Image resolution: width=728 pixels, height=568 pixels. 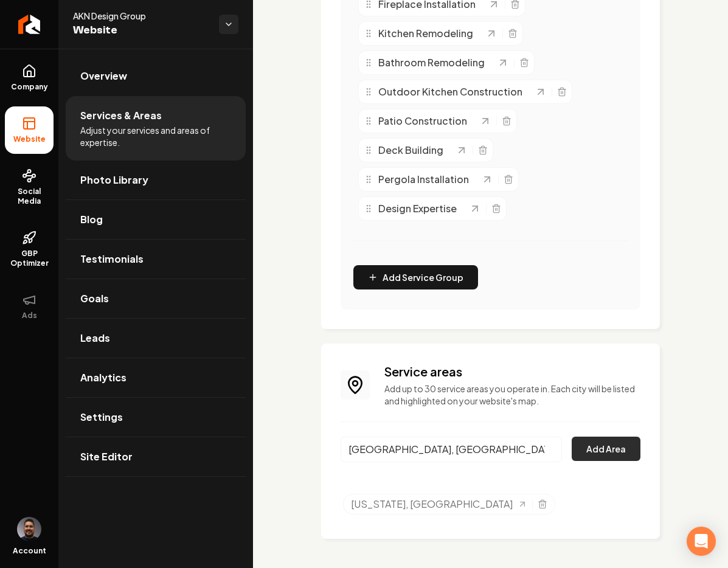 What do you see at coordinates (155, 456) in the screenshot?
I see `a: Site Editor` at bounding box center [155, 456].